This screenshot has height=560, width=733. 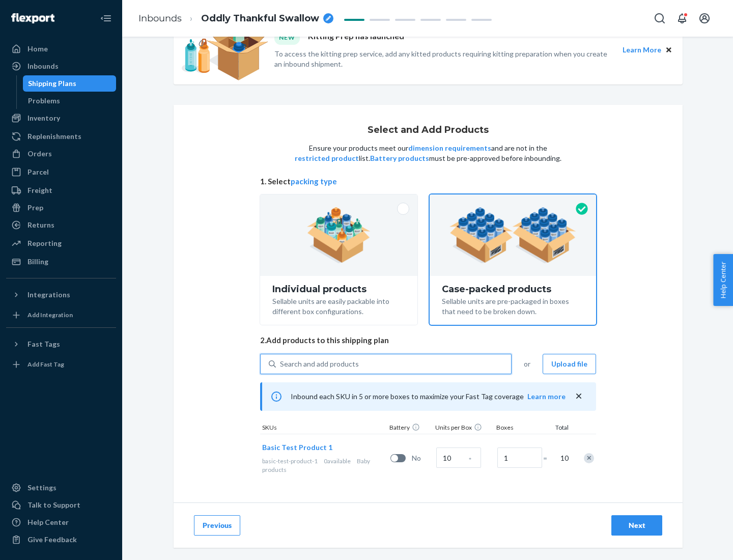 I want to click on div: Billing, so click(x=37, y=262).